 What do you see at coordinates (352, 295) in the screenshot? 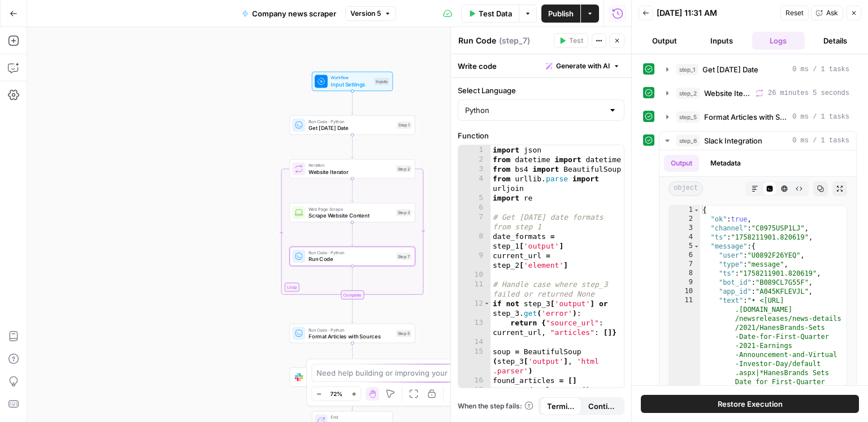
I see `div: Complete` at bounding box center [352, 295].